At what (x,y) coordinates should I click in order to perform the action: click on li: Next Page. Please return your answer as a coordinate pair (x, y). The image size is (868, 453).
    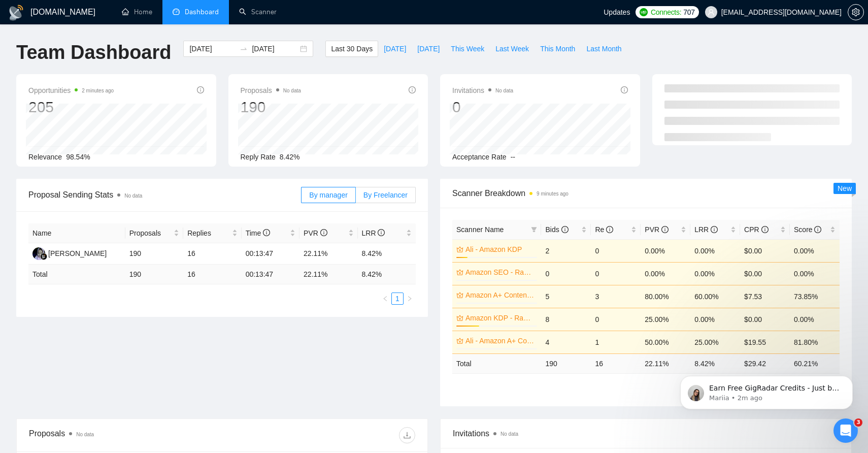
    Looking at the image, I should click on (410, 299).